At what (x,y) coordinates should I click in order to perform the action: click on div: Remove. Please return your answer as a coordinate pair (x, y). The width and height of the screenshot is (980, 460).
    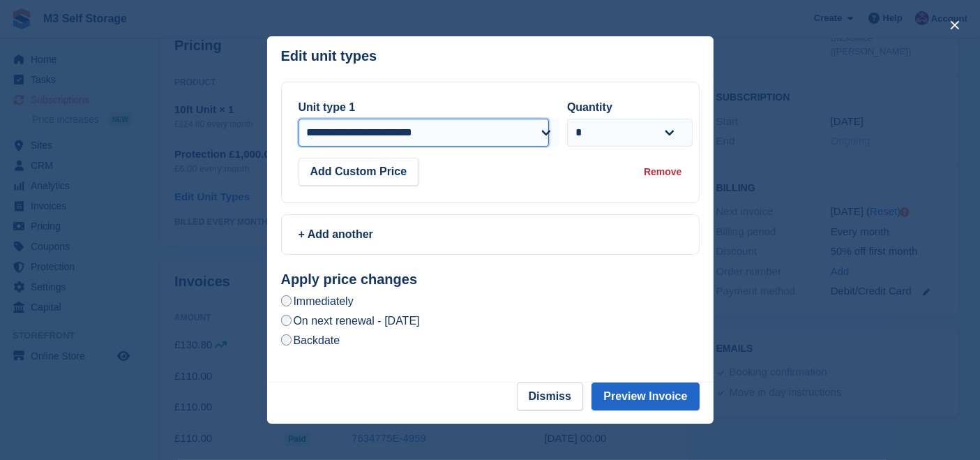
    Looking at the image, I should click on (662, 171).